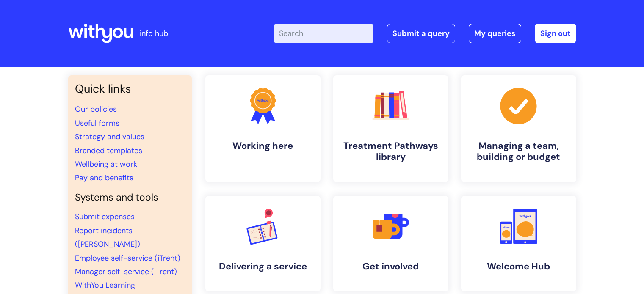  What do you see at coordinates (130, 197) in the screenshot?
I see `h4: Systems and tools` at bounding box center [130, 197].